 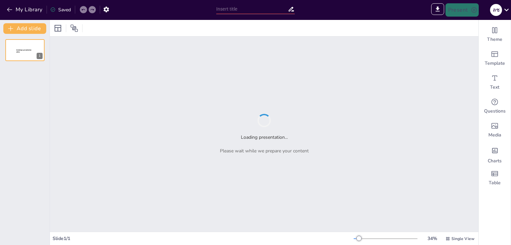 I want to click on div: Add a table, so click(x=495, y=178).